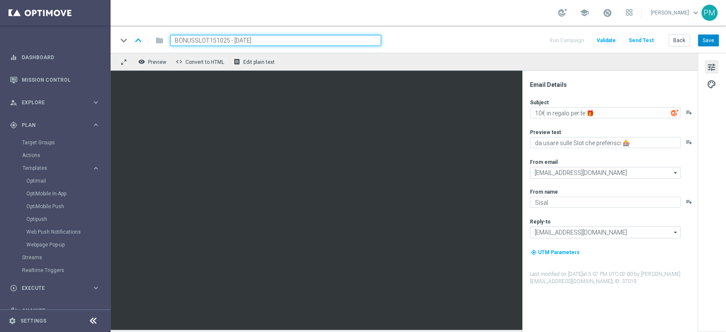 This screenshot has width=726, height=332. Describe the element at coordinates (709, 13) in the screenshot. I see `div: PM` at that location.